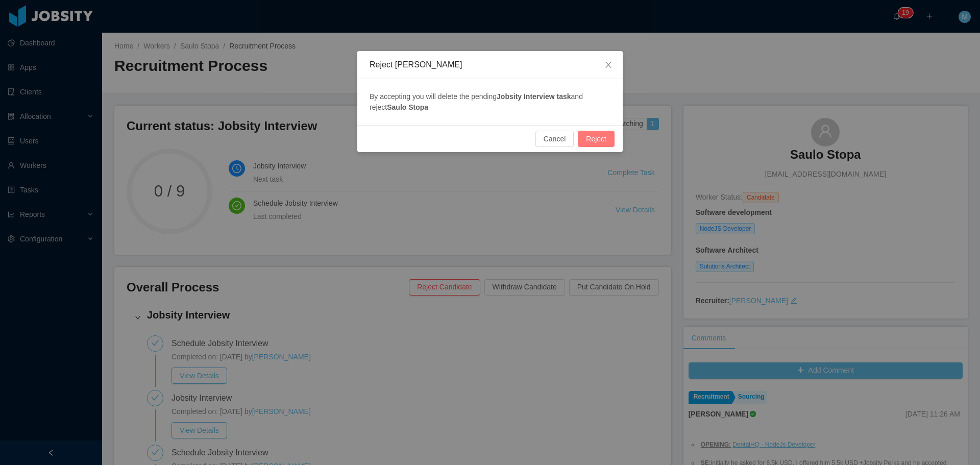  I want to click on strong: Jobsity Interview task, so click(534, 96).